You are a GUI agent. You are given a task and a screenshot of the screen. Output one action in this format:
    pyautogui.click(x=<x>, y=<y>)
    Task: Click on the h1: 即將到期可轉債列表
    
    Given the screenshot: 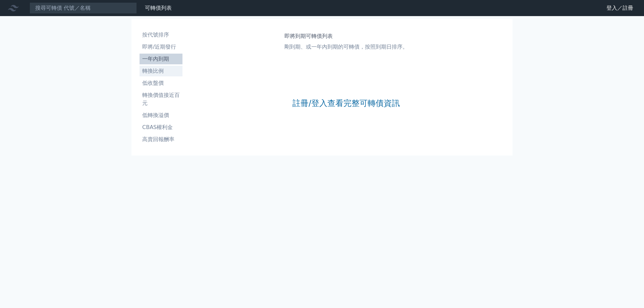 What is the action you would take?
    pyautogui.click(x=346, y=36)
    